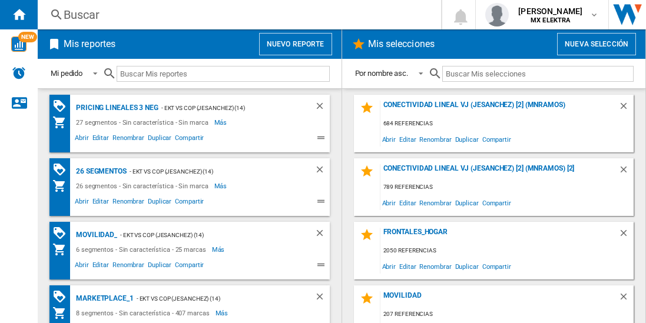 The width and height of the screenshot is (646, 323). What do you see at coordinates (89, 44) in the screenshot?
I see `h2: Mis reportes` at bounding box center [89, 44].